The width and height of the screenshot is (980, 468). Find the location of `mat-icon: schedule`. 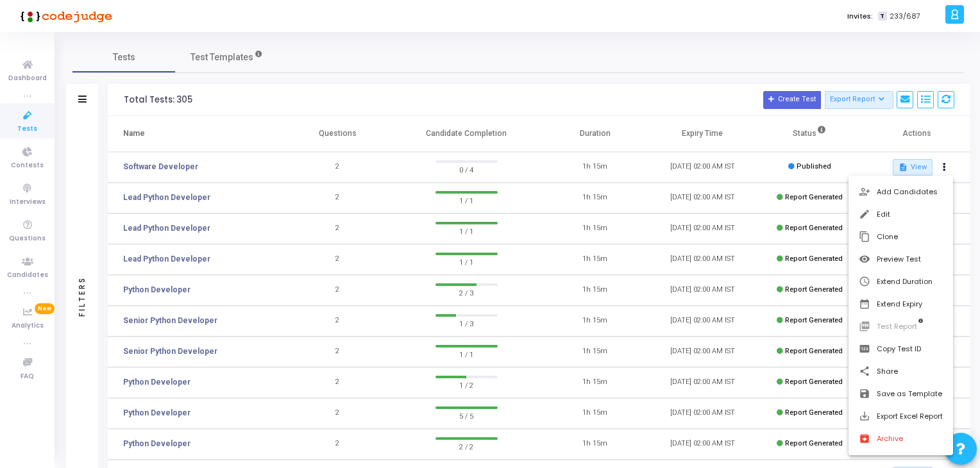

mat-icon: schedule is located at coordinates (866, 282).